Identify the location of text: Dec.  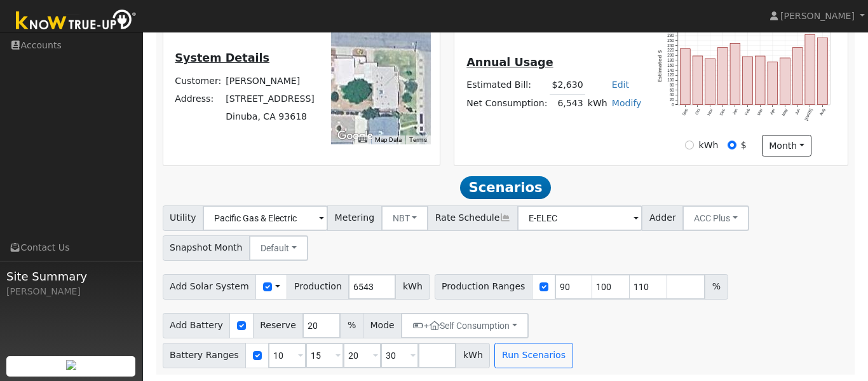
(723, 111).